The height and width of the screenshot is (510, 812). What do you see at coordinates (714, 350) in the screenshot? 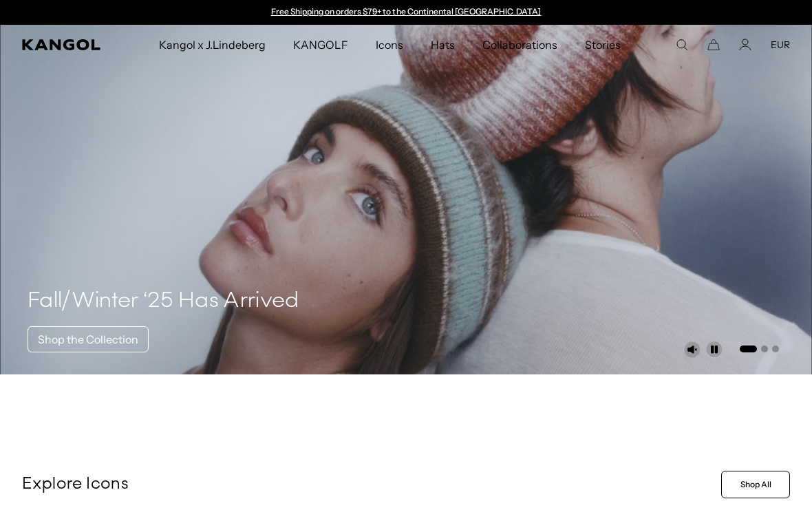
I see `button: Pause` at bounding box center [714, 350].